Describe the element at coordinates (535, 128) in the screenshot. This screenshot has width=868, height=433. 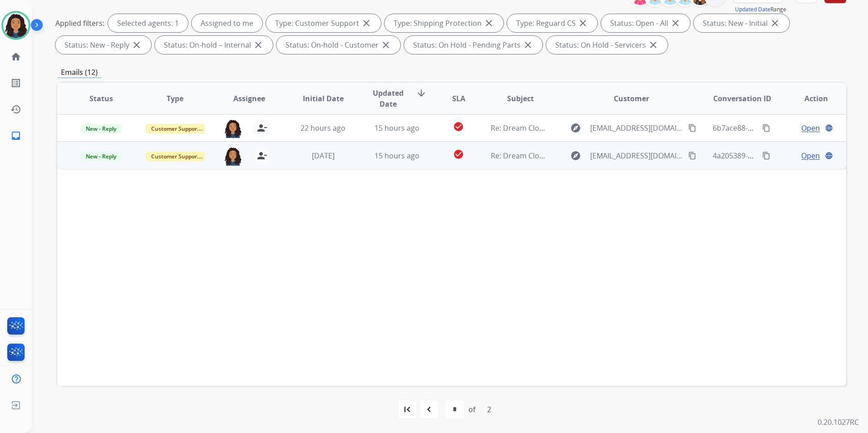
I see `span: Re: Dream Cloud Mattress` at that location.